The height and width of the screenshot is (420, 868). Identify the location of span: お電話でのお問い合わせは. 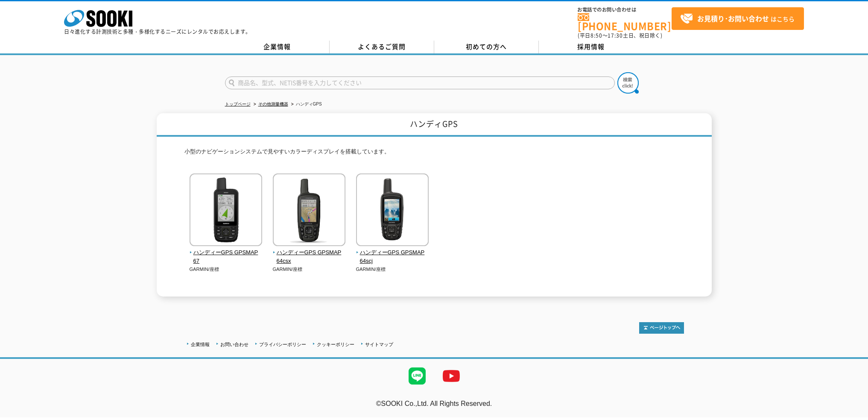
(625, 10).